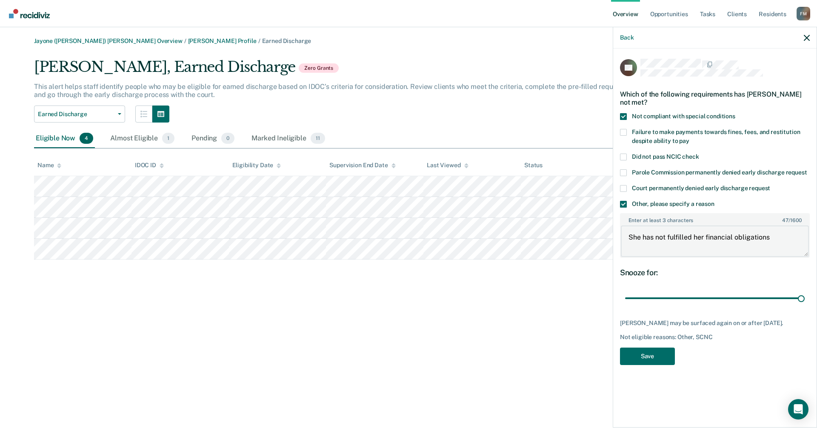 This screenshot has height=428, width=817. What do you see at coordinates (288, 139) in the screenshot?
I see `div: Marked Ineligible` at bounding box center [288, 139].